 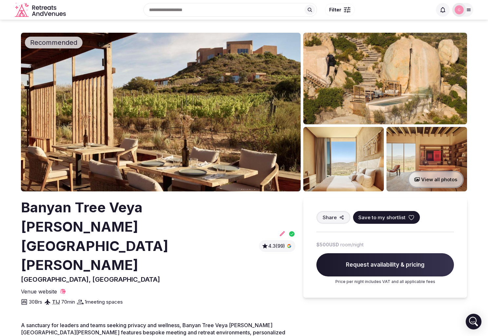 What do you see at coordinates (340, 10) in the screenshot?
I see `button: Filter` at bounding box center [340, 10].